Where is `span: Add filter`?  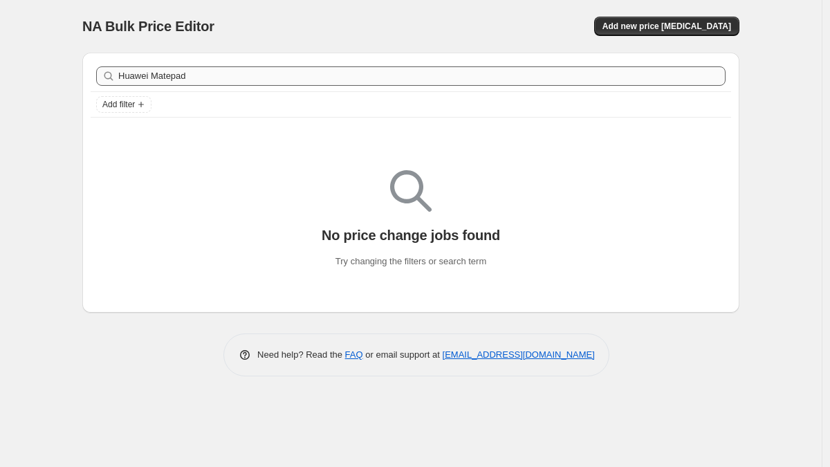
span: Add filter is located at coordinates (118, 104).